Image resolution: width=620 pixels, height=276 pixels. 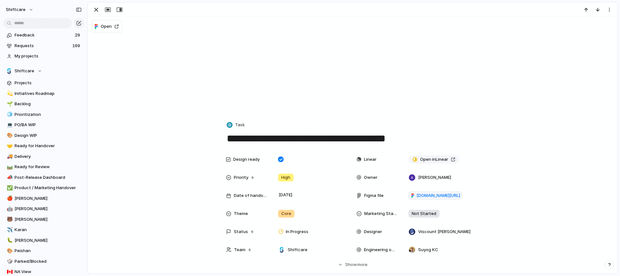 What do you see at coordinates (48, 178) in the screenshot?
I see `span: Post-Release Dashboard` at bounding box center [48, 178].